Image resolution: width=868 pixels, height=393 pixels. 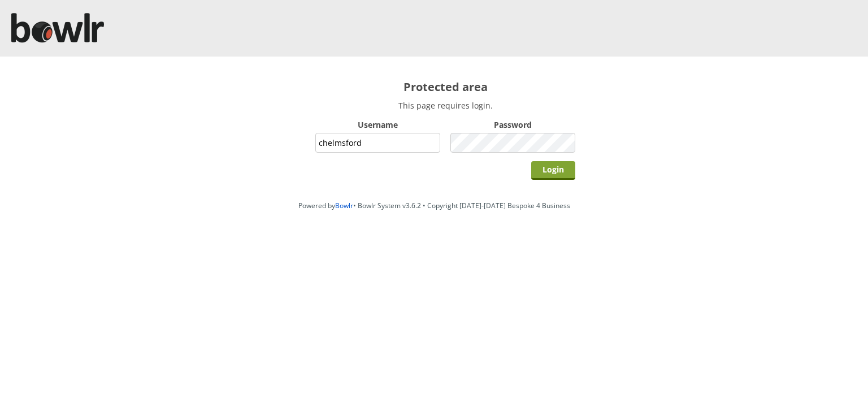 What do you see at coordinates (445, 86) in the screenshot?
I see `h2: Protected area` at bounding box center [445, 86].